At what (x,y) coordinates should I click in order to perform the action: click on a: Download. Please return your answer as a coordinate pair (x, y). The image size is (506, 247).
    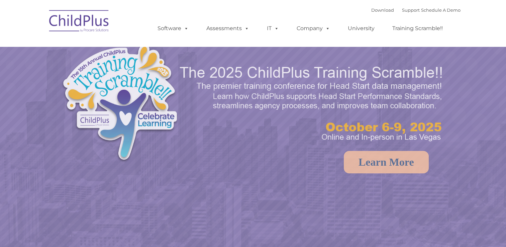
    Looking at the image, I should click on (382, 10).